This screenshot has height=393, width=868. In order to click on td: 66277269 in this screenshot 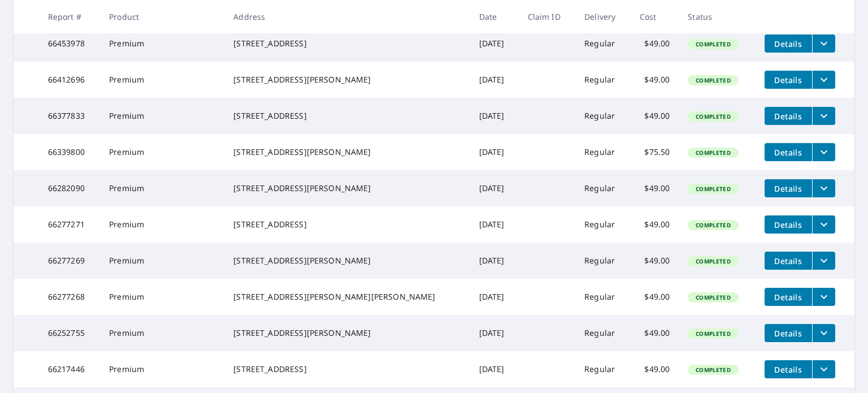, I will do `click(69, 261)`.